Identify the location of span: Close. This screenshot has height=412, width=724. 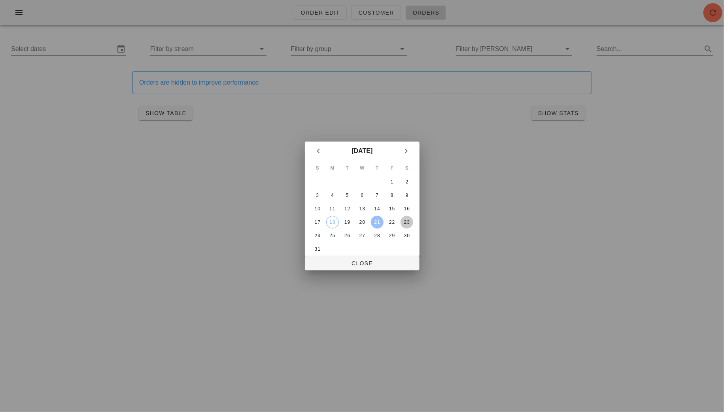
(362, 263).